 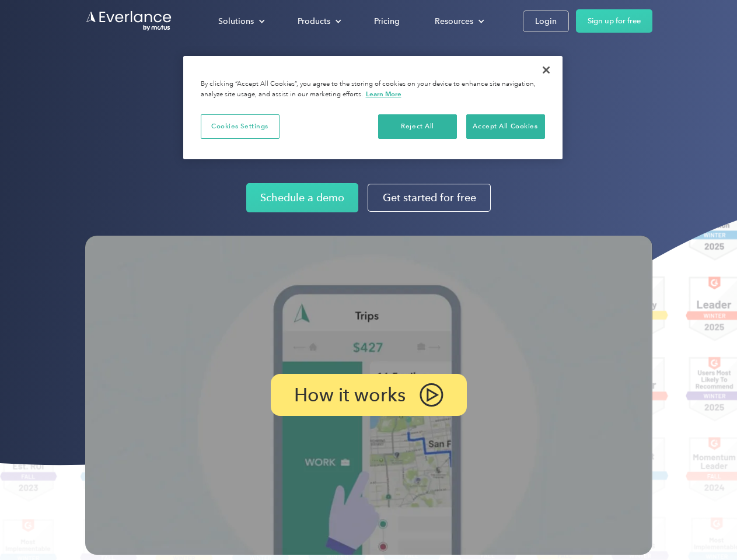 What do you see at coordinates (614, 21) in the screenshot?
I see `a: Sign up for free` at bounding box center [614, 21].